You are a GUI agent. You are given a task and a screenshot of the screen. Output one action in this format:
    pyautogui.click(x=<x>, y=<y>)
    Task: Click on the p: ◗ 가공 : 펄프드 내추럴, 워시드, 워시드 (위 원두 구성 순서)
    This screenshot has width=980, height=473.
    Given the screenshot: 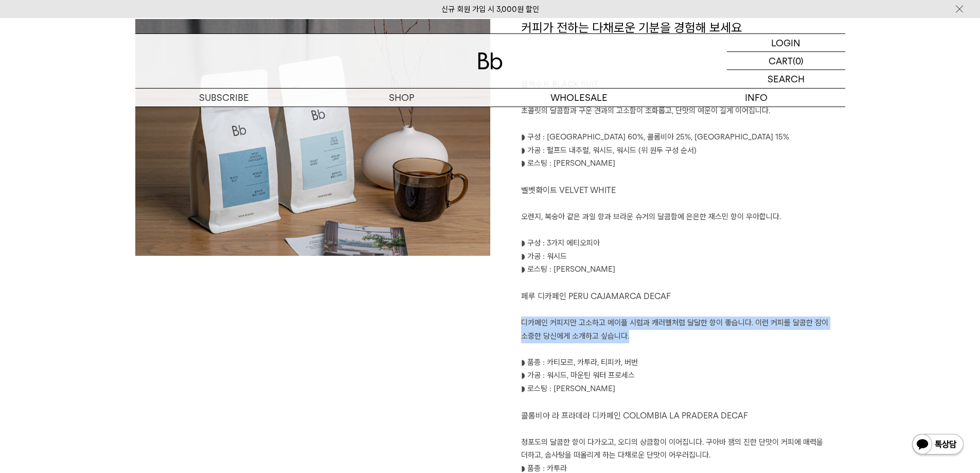 What is the action you would take?
    pyautogui.click(x=683, y=151)
    